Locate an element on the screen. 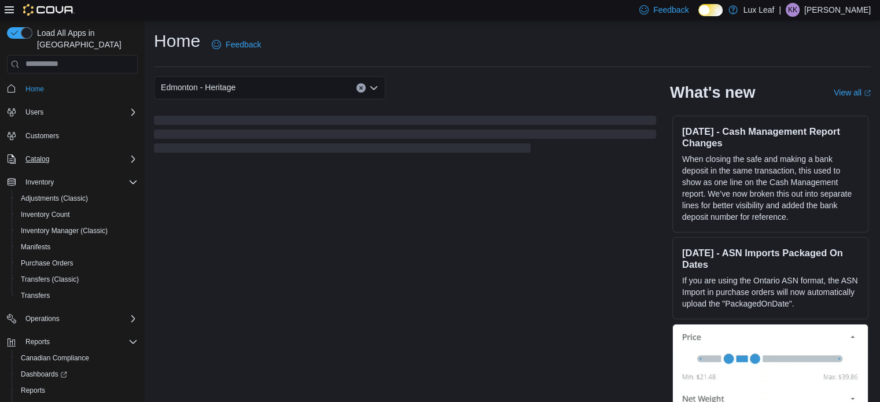 Image resolution: width=880 pixels, height=402 pixels. button: Open list of options is located at coordinates (374, 88).